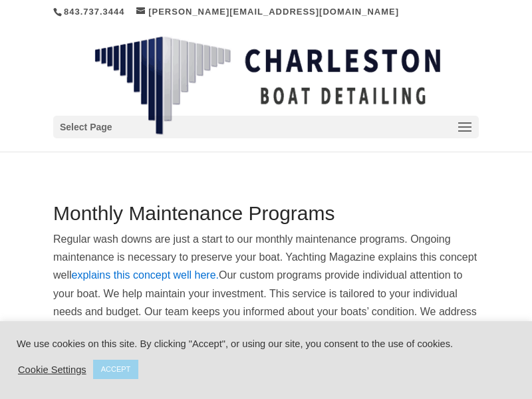 This screenshot has width=532, height=399. Describe the element at coordinates (116, 369) in the screenshot. I see `a: ACCEPT` at that location.